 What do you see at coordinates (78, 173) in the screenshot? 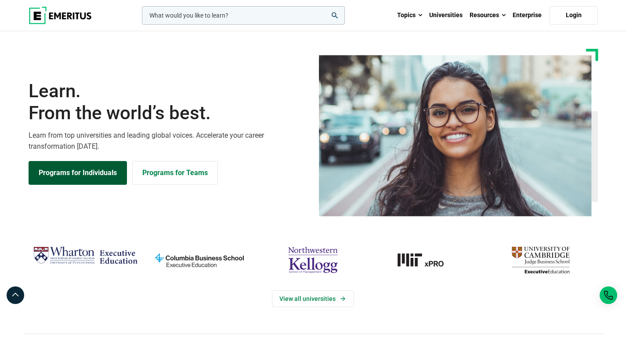
I see `a: Explore Programs` at bounding box center [78, 173].